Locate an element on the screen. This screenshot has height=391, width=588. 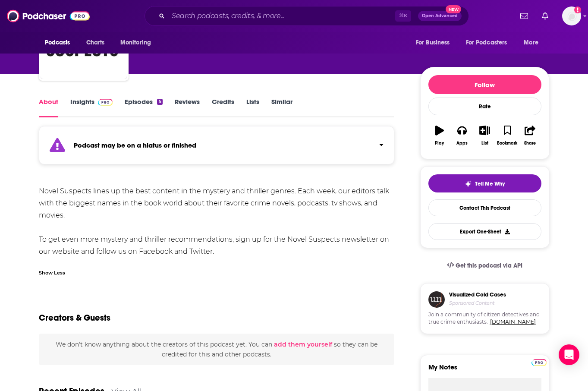
div: Open Intercom Messenger is located at coordinates (569, 355).